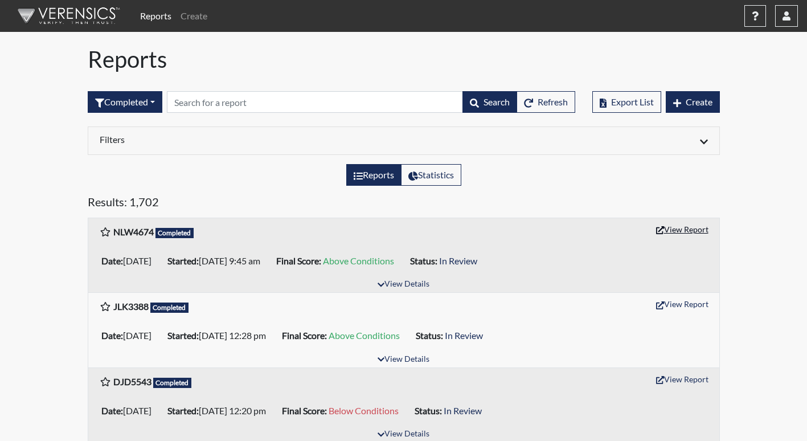 The width and height of the screenshot is (807, 441). I want to click on a: Create, so click(194, 16).